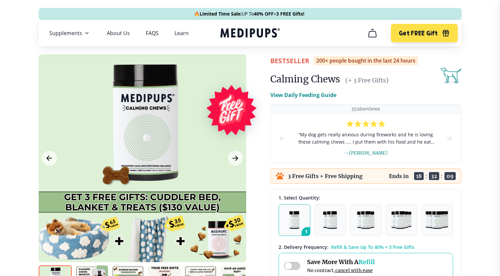 Image resolution: width=500 pixels, height=276 pixels. I want to click on button: next-slide, so click(449, 138).